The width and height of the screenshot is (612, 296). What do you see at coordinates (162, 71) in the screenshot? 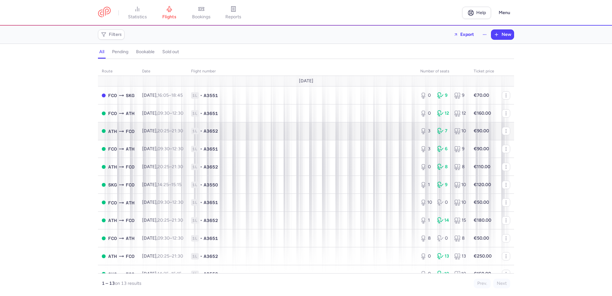
I see `th: date` at bounding box center [162, 71].